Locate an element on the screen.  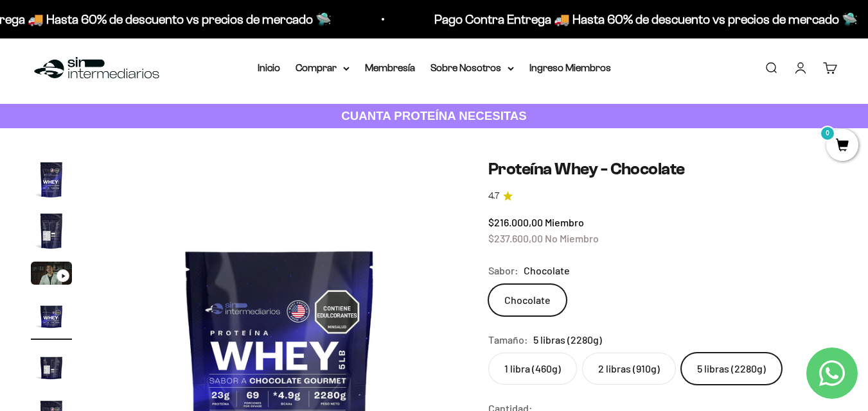
button: Ir al artículo 3 is located at coordinates (51, 275).